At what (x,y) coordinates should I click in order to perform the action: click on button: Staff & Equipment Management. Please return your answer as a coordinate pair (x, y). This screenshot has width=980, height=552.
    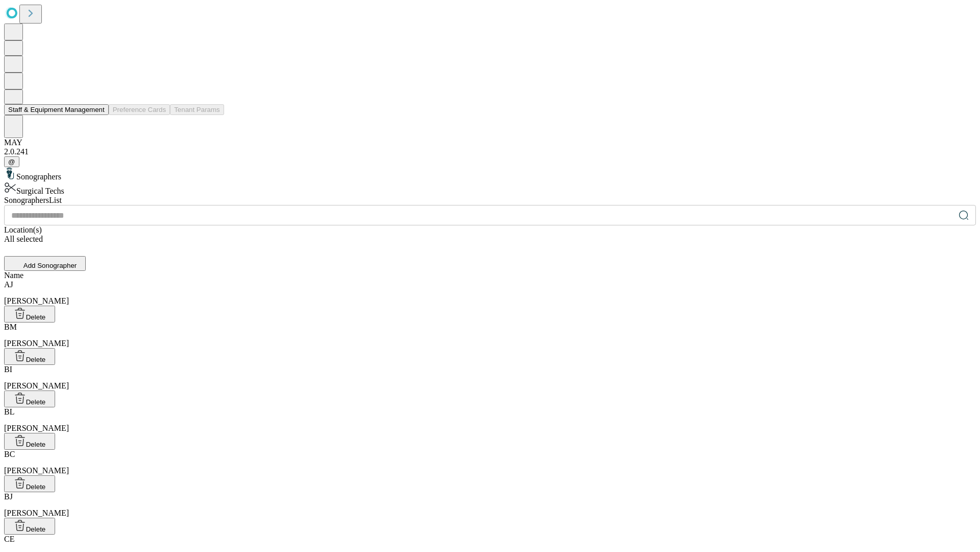
    Looking at the image, I should click on (56, 110).